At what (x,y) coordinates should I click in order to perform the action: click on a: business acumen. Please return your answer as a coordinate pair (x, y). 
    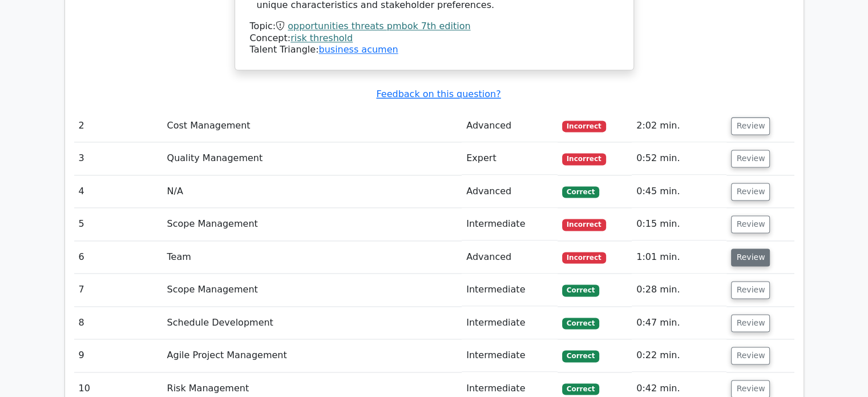
    Looking at the image, I should click on (358, 49).